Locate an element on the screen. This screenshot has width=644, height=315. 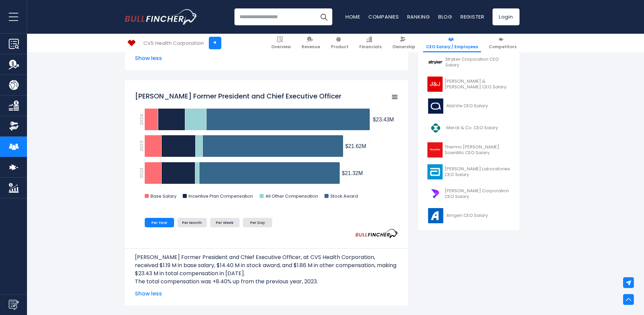
a: Login is located at coordinates (506, 17).